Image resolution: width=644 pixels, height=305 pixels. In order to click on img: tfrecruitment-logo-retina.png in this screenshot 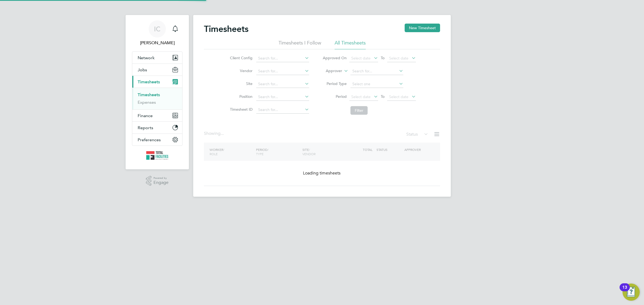, I will do `click(157, 155)`.